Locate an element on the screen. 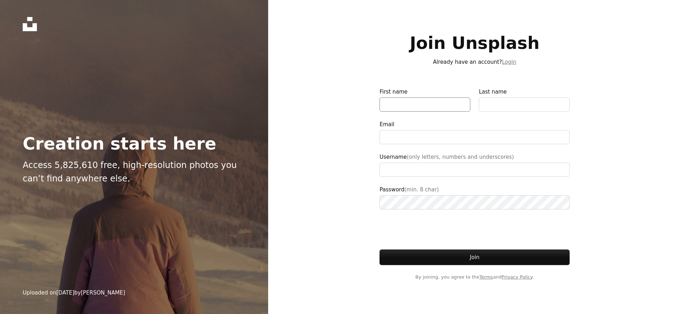 Image resolution: width=681 pixels, height=314 pixels. input: Password(min. 8 char) is located at coordinates (475, 203).